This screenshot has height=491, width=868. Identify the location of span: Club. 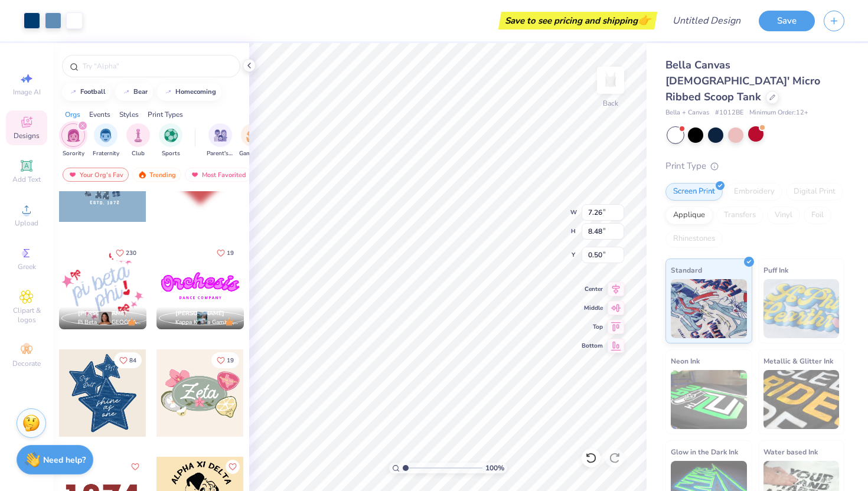
(138, 154).